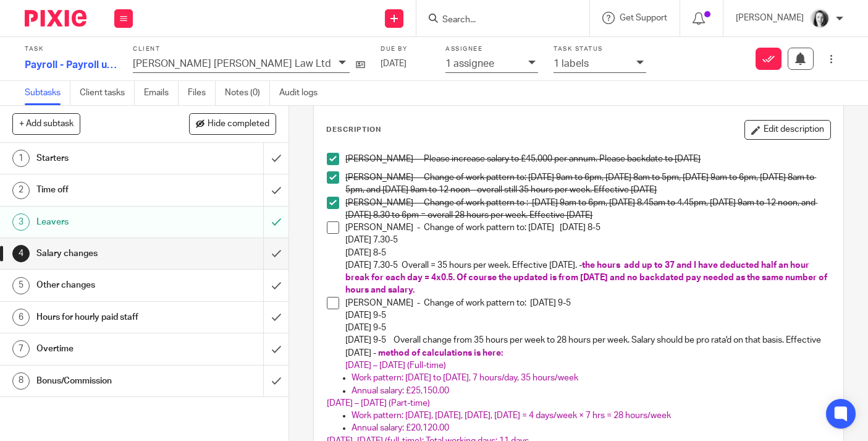 This screenshot has height=441, width=868. Describe the element at coordinates (21, 349) in the screenshot. I see `div: 7` at that location.